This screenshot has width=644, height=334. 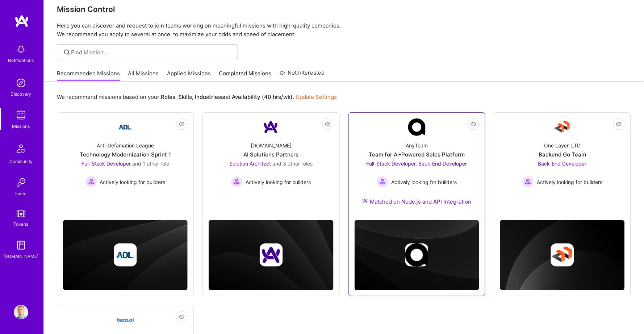 What do you see at coordinates (151, 164) in the screenshot?
I see `span: and 1 other role` at bounding box center [151, 164].